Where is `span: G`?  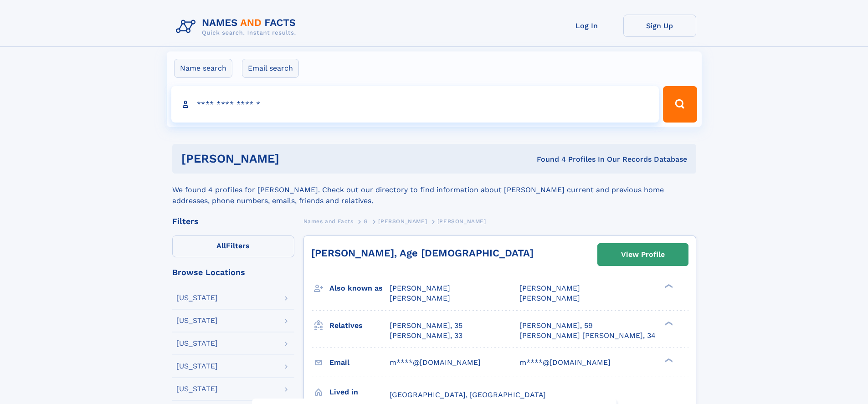 span: G is located at coordinates (366, 221).